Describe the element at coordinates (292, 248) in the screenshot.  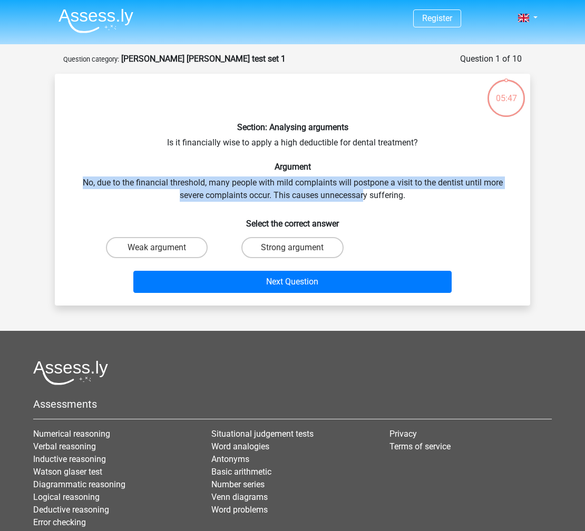
I see `label: Strong argument` at that location.